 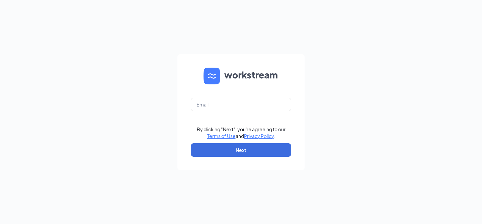 What do you see at coordinates (221, 136) in the screenshot?
I see `a: Terms of Use` at bounding box center [221, 136].